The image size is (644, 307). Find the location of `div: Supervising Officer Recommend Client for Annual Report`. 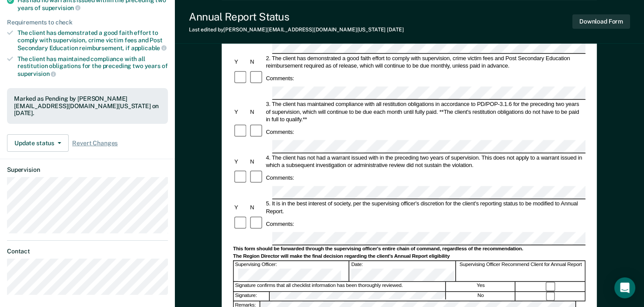

div: Supervising Officer Recommend Client for Annual Report is located at coordinates (521, 272).